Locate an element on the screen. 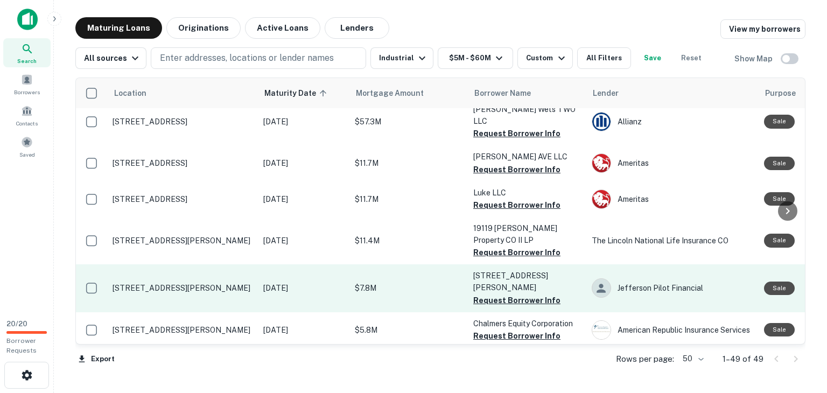 Image resolution: width=827 pixels, height=393 pixels. button: Enter addresses, locations or lender names is located at coordinates (258, 58).